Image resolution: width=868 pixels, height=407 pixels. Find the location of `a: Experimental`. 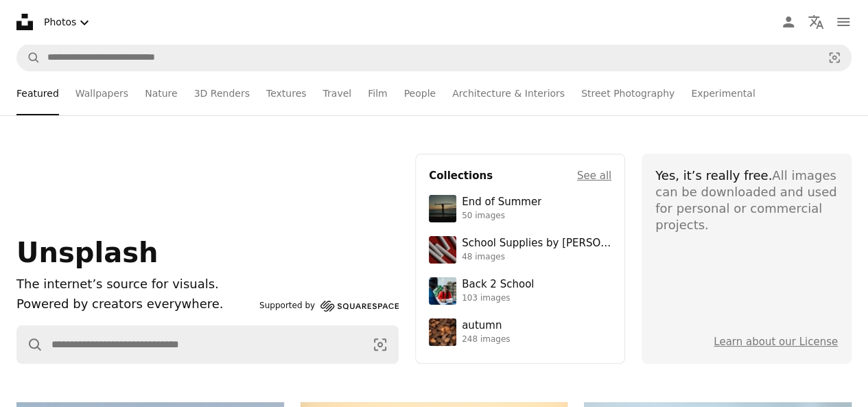

a: Experimental is located at coordinates (723, 94).